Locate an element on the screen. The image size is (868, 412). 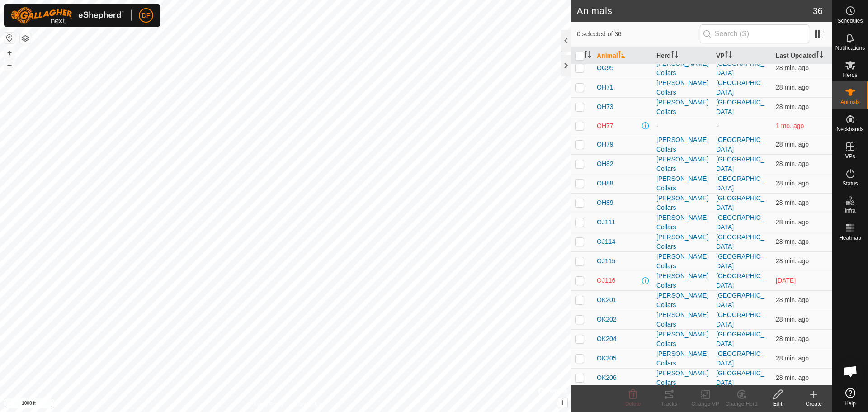
span: OH82 is located at coordinates (605, 164).